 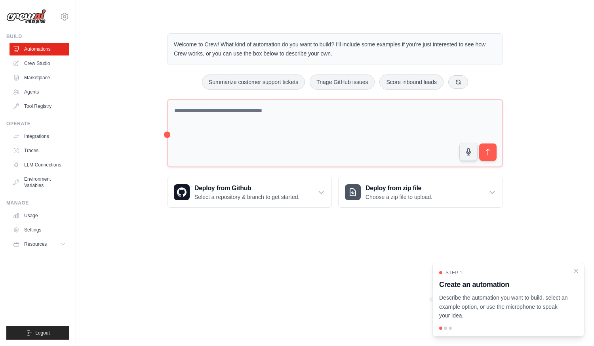 What do you see at coordinates (247, 188) in the screenshot?
I see `h3: Deploy from Github` at bounding box center [247, 188].